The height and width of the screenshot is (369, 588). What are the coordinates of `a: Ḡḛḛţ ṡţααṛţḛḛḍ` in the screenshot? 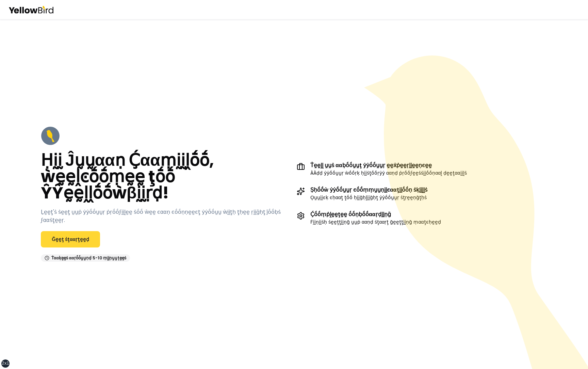 It's located at (70, 239).